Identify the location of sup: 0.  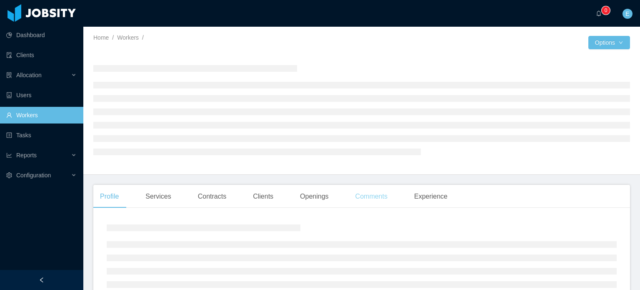
(606, 10).